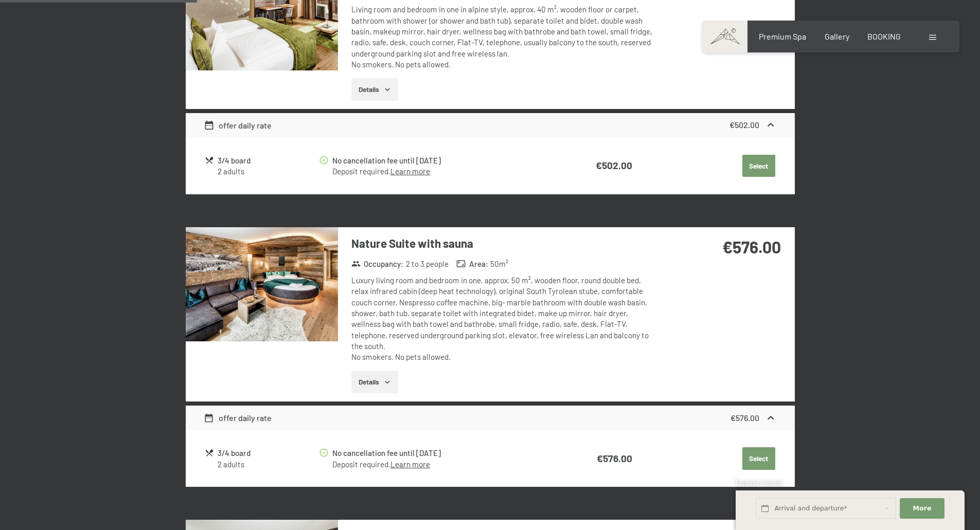 This screenshot has height=530, width=980. What do you see at coordinates (884, 36) in the screenshot?
I see `span: BOOKING` at bounding box center [884, 36].